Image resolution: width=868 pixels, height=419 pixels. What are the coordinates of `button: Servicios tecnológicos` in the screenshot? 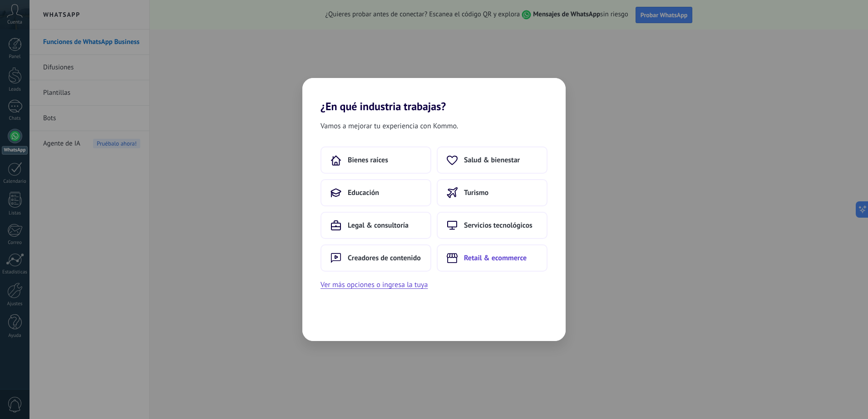 It's located at (492, 225).